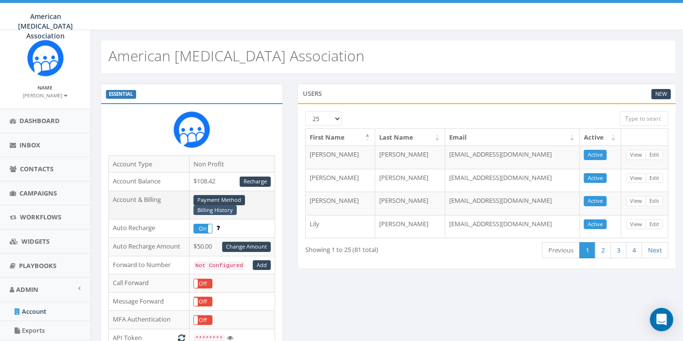 This screenshot has width=683, height=341. I want to click on a: Add, so click(261, 265).